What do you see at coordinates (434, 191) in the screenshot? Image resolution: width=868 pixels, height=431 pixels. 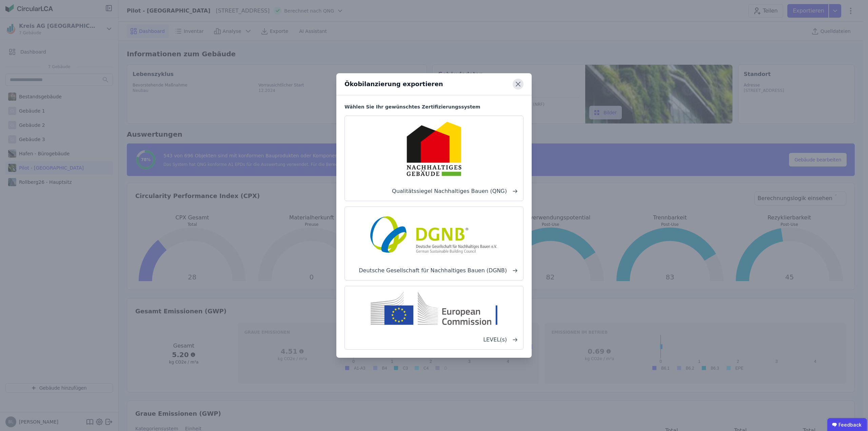 I see `span: Qualitätssiegel Nachhaltiges Bauen (QNG)` at bounding box center [434, 191].